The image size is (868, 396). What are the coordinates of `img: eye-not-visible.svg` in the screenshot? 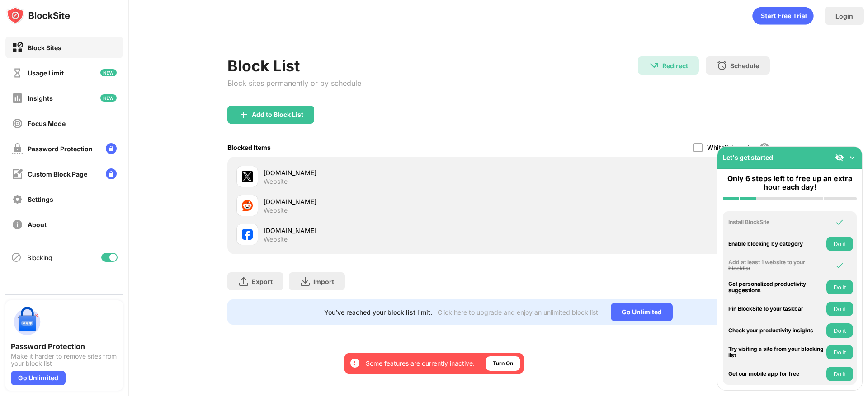 It's located at (840, 158).